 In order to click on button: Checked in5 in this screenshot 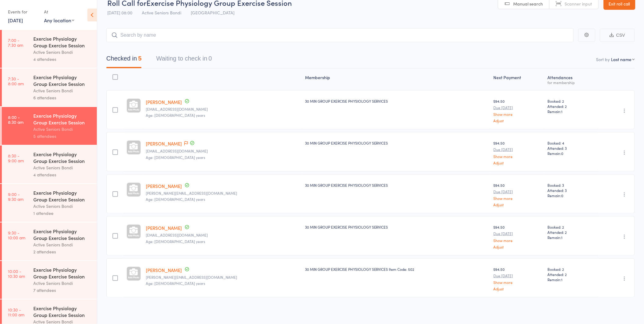, I will do `click(123, 60)`.